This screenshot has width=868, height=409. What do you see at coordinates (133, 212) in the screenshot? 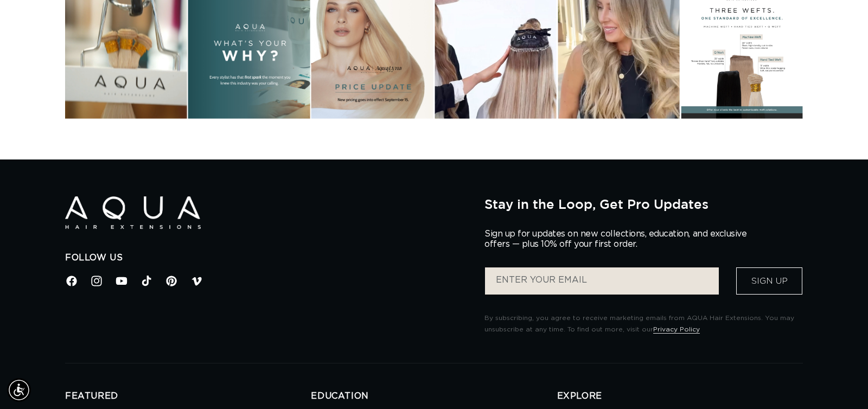
I see `img: Aqua Hair Extensions` at bounding box center [133, 212].